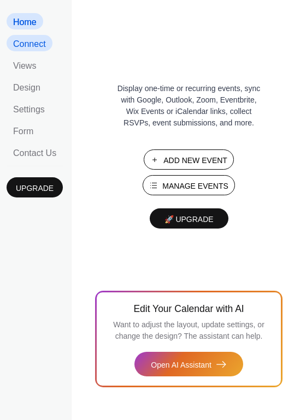 The width and height of the screenshot is (306, 420). I want to click on span: Views, so click(25, 66).